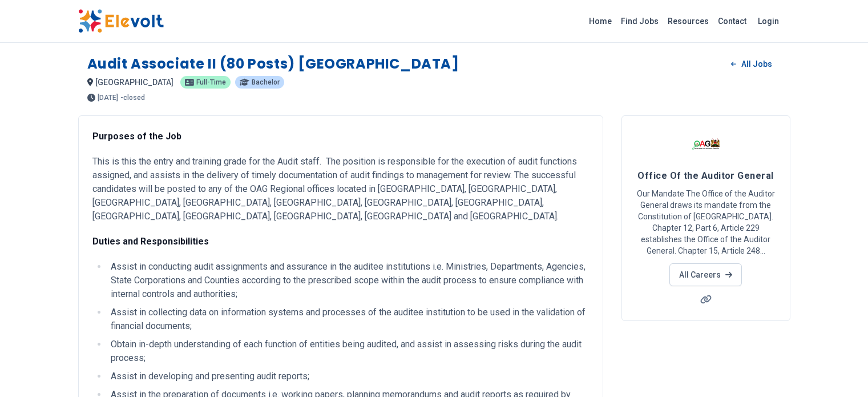  I want to click on span: Office Of the Auditor General, so click(705, 175).